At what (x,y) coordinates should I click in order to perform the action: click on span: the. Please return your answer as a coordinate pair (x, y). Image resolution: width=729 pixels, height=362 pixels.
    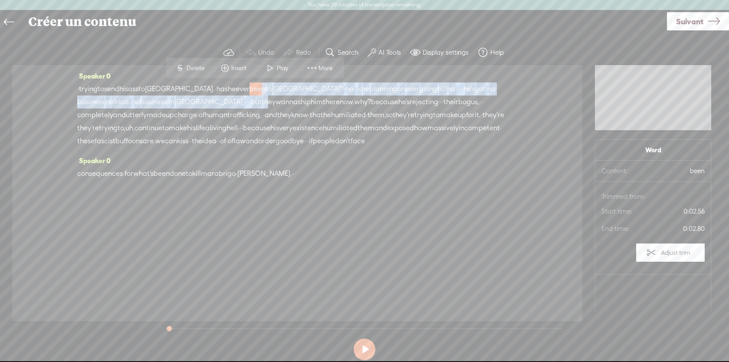
    Looking at the image, I should click on (197, 141).